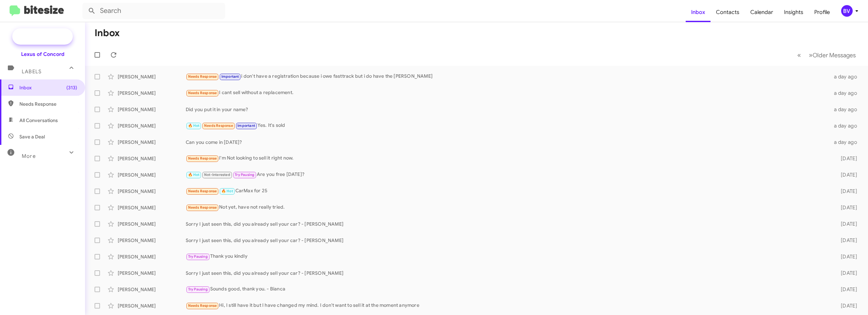 The height and width of the screenshot is (315, 868). Describe the element at coordinates (43, 54) in the screenshot. I see `div: Lexus of Concord` at that location.